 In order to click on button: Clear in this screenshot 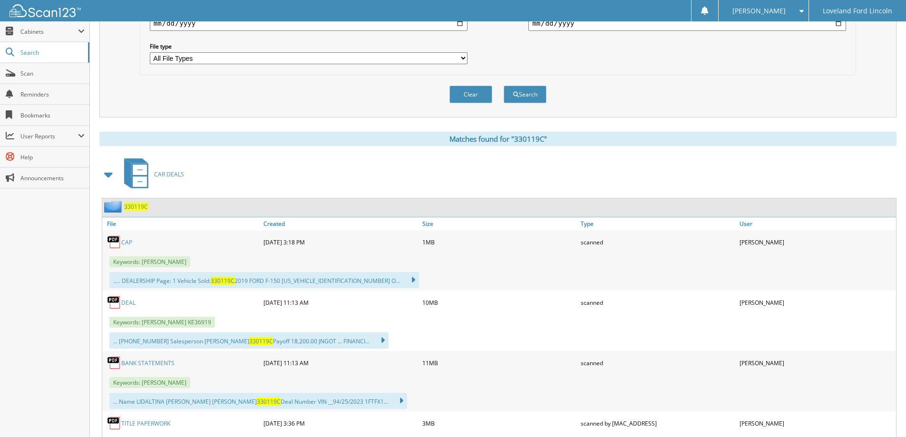, I will do `click(471, 94)`.